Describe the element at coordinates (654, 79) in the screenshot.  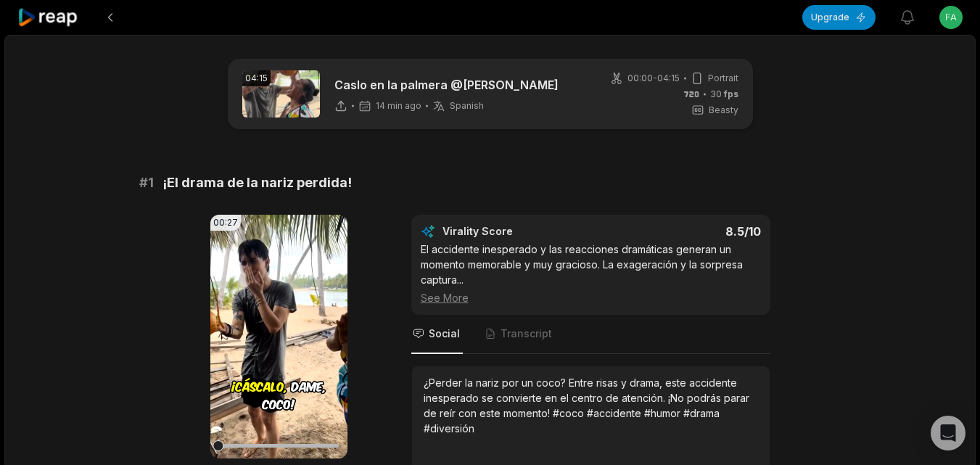
I see `span: 00:00 - 04:15` at that location.